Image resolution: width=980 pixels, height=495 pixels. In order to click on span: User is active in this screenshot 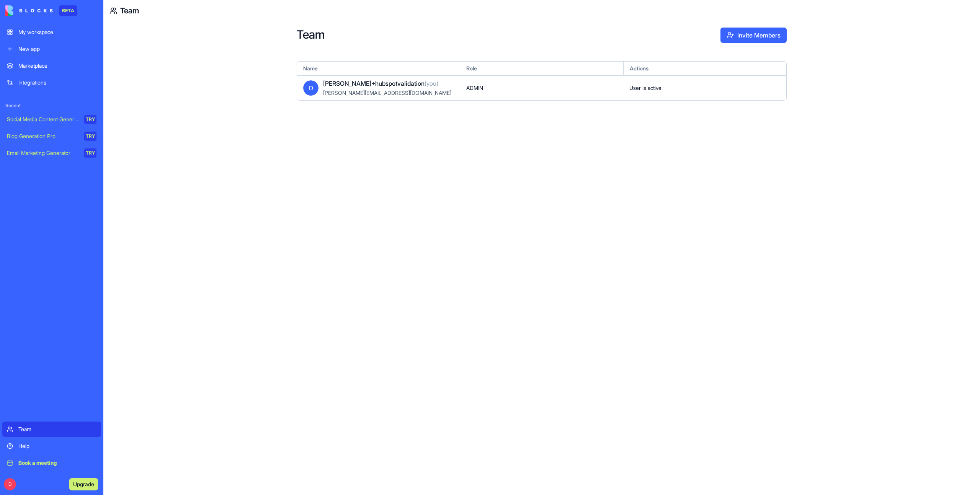, I will do `click(646, 88)`.